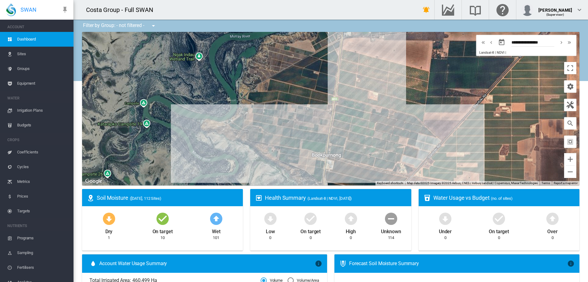 Image resolution: width=588 pixels, height=282 pixels. What do you see at coordinates (167, 197) in the screenshot?
I see `div: Soil Moisture` at bounding box center [167, 197].